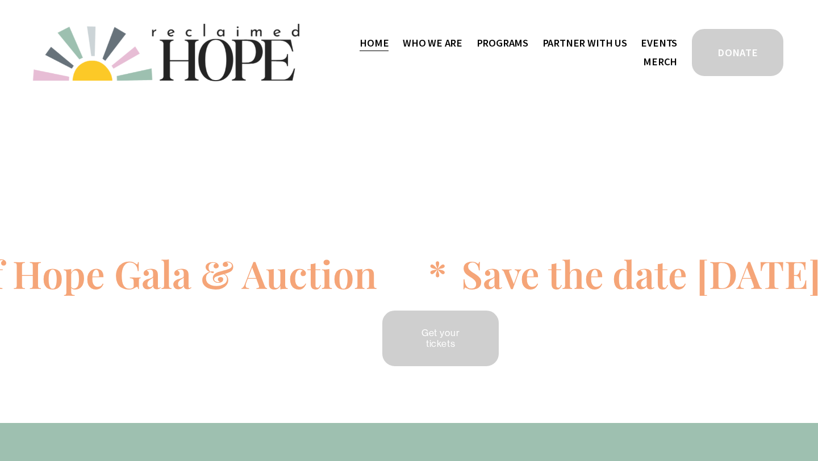 This screenshot has width=818, height=461. Describe the element at coordinates (166, 52) in the screenshot. I see `img: Reclaimed Hope Initiative` at that location.